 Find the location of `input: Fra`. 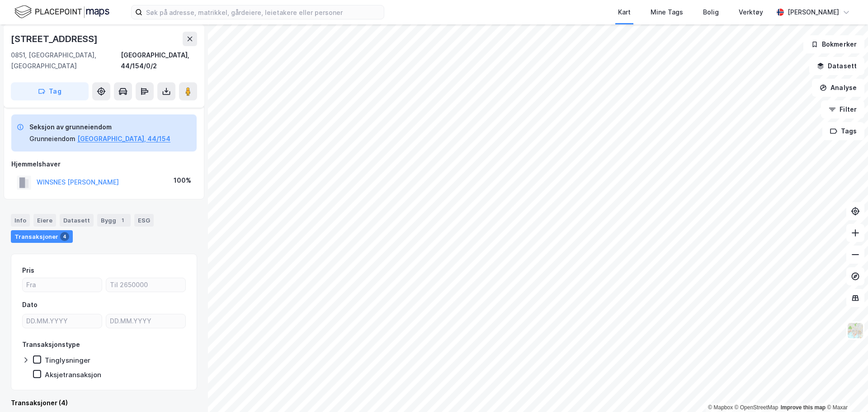

input: Fra is located at coordinates (62, 285).